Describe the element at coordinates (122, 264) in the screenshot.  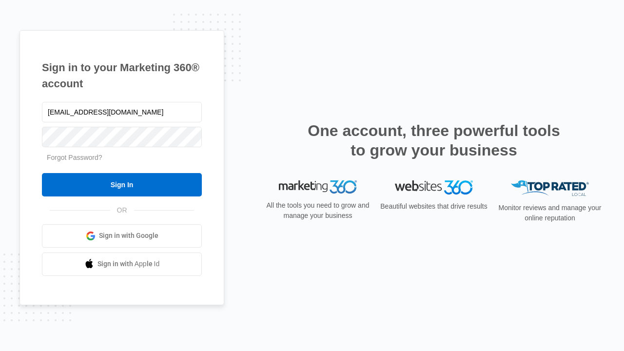
I see `a: Sign in with Apple Id` at that location.